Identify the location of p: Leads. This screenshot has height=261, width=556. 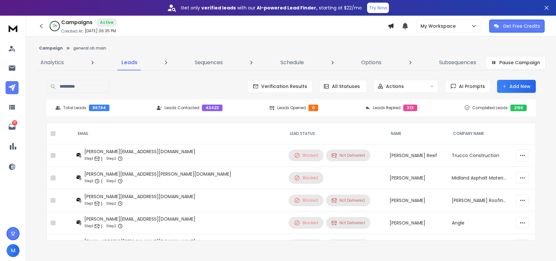
(129, 63).